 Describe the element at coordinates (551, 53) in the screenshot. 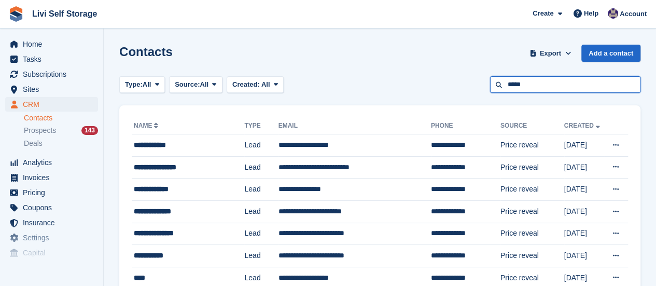

I see `button: Export` at that location.